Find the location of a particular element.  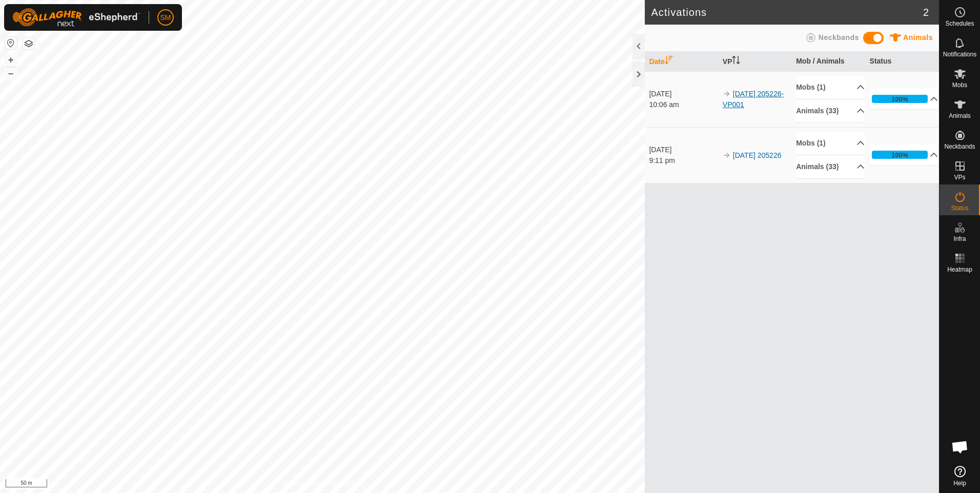

img: Gallagher Logo is located at coordinates (76, 17).